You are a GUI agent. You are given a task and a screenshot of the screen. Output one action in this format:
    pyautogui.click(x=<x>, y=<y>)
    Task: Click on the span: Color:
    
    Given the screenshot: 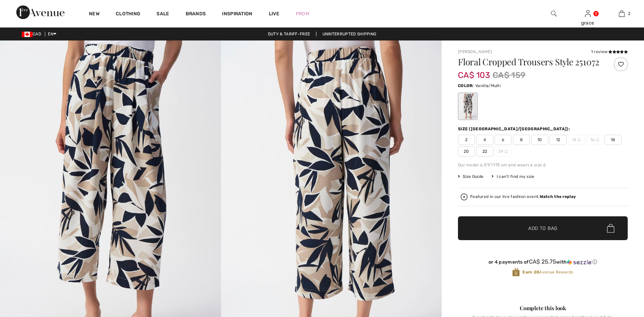 What is the action you would take?
    pyautogui.click(x=466, y=86)
    